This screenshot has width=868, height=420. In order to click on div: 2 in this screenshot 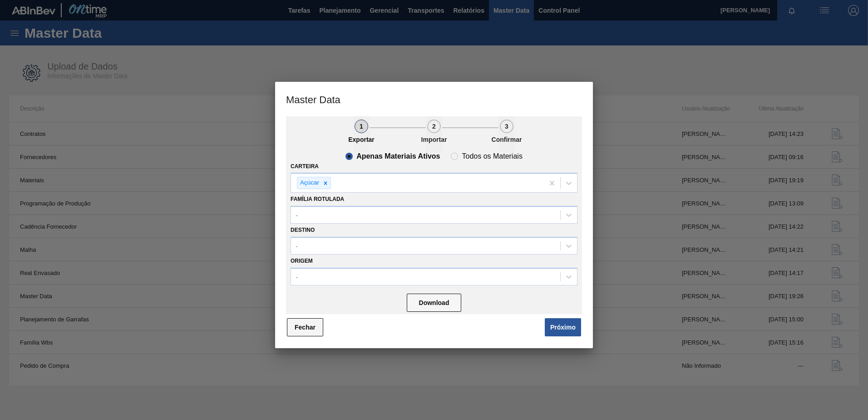, I will do `click(434, 127)`.